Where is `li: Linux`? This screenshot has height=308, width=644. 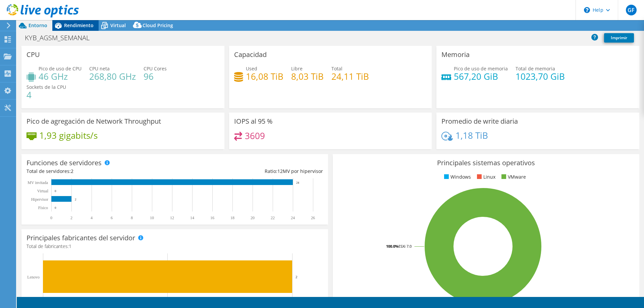 li: Linux is located at coordinates (485, 177).